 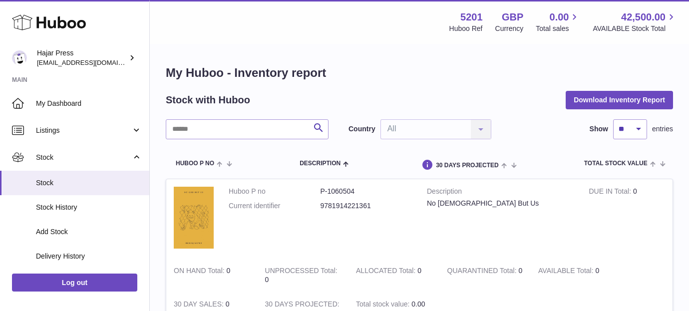 I want to click on label: Country, so click(x=362, y=129).